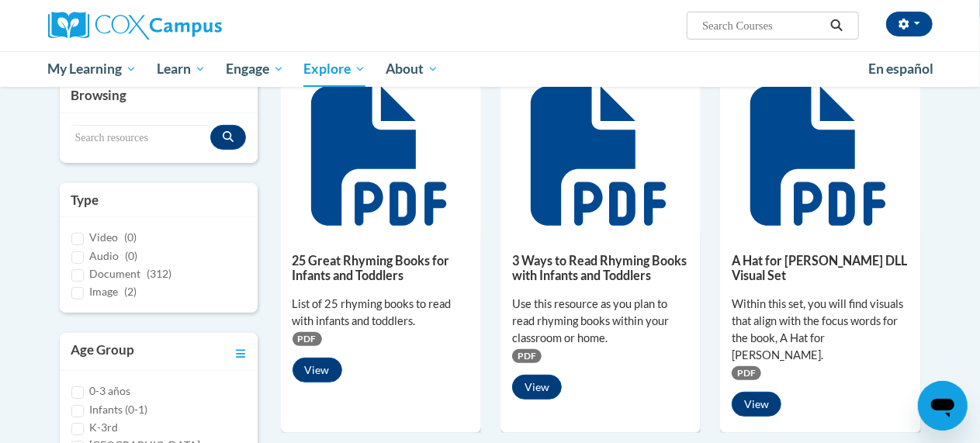 The width and height of the screenshot is (980, 443). Describe the element at coordinates (160, 273) in the screenshot. I see `span: (312)` at that location.